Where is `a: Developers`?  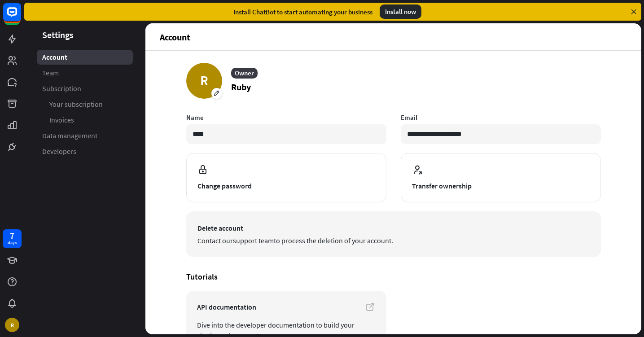
a: Developers is located at coordinates (85, 151).